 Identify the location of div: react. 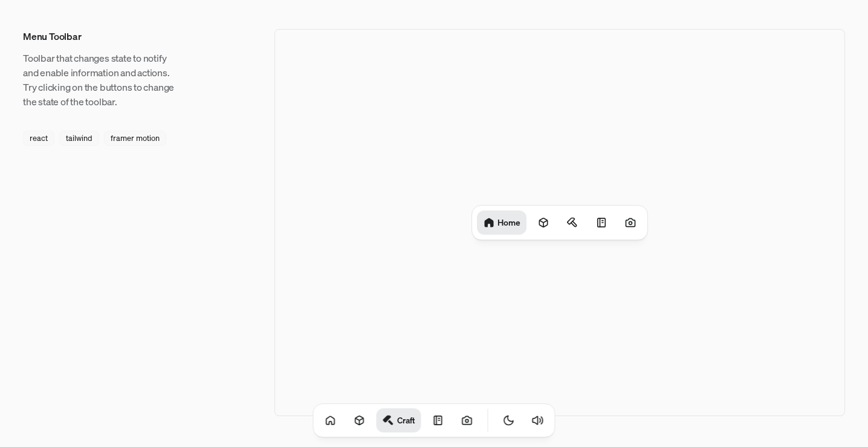
(39, 138).